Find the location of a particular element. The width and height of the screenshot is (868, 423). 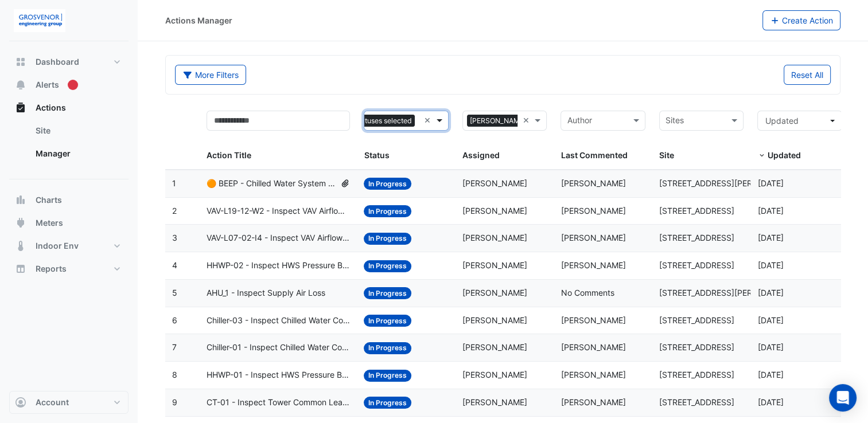

span: Actions is located at coordinates (51, 108).